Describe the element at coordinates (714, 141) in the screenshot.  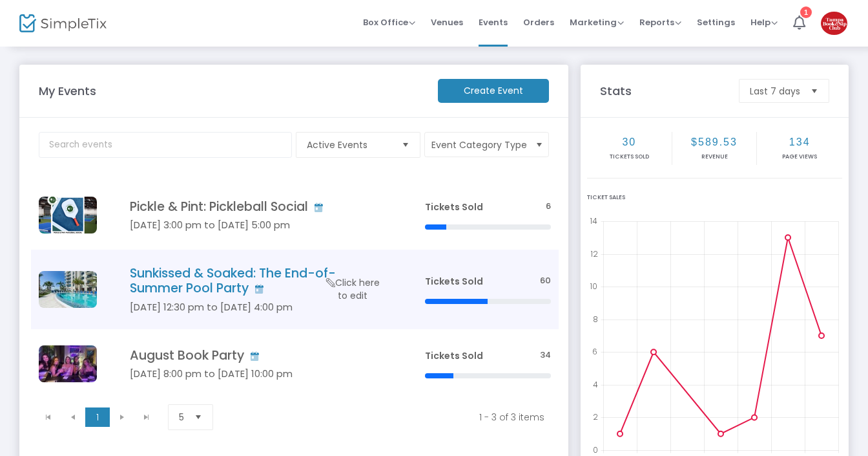
I see `h2: $589.53` at that location.